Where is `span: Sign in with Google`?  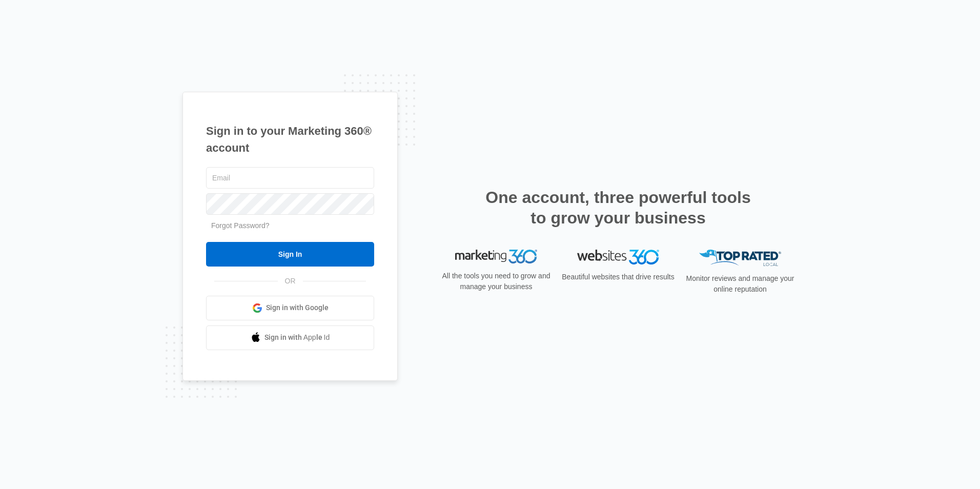
span: Sign in with Google is located at coordinates (297, 308).